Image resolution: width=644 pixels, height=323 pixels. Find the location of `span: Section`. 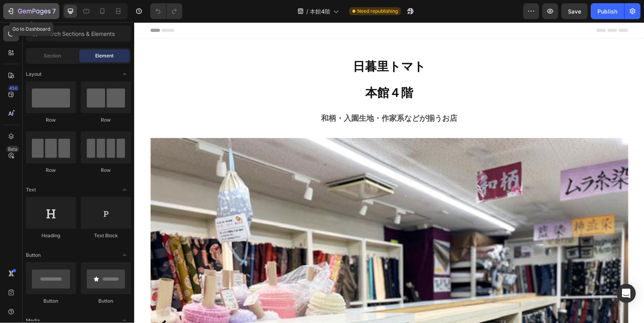

span: Section is located at coordinates (53, 56).